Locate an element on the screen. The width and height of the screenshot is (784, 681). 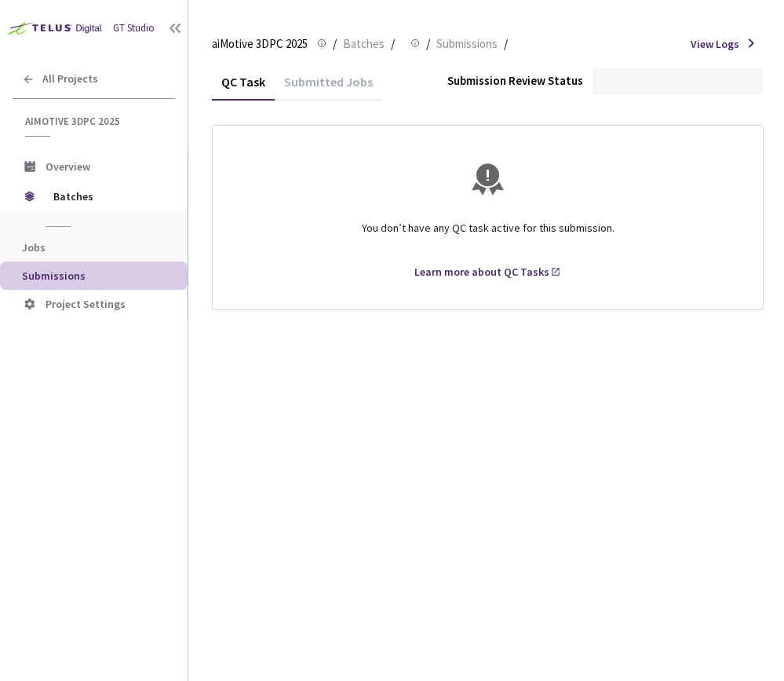
span: Jobs is located at coordinates (34, 248).